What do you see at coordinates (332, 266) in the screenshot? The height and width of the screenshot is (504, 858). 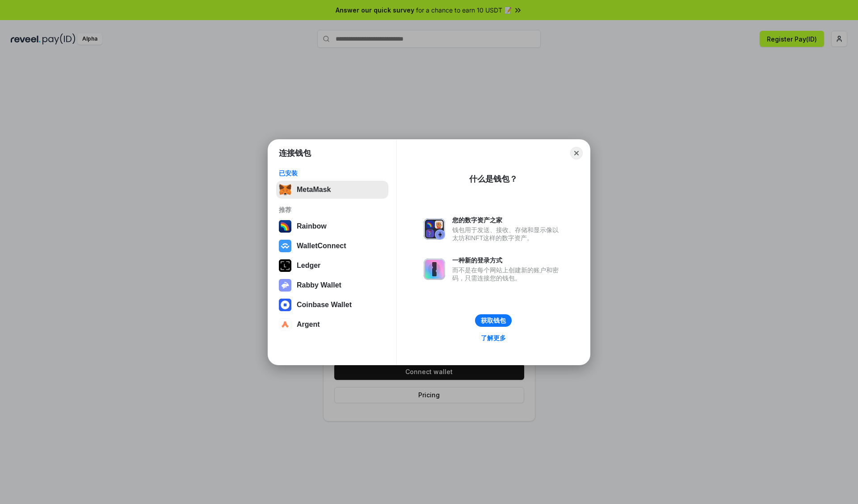 I see `button: Ledger` at bounding box center [332, 266].